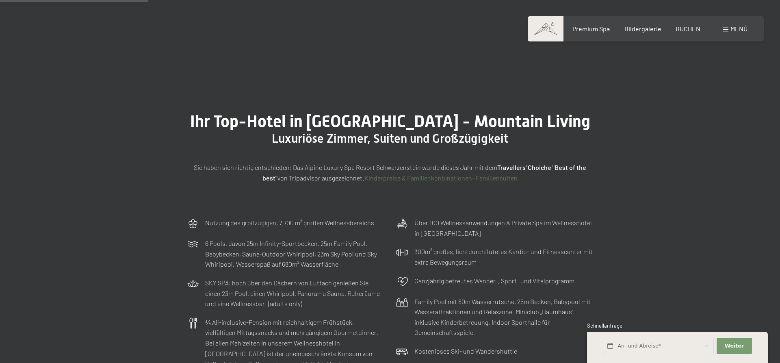  Describe the element at coordinates (735, 346) in the screenshot. I see `span: Weiter` at that location.